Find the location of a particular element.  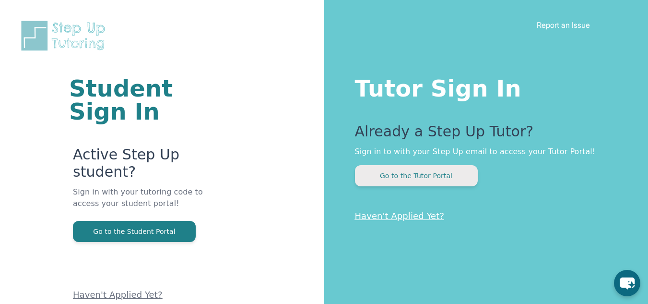

a: Go to the Tutor Portal is located at coordinates (416, 175).